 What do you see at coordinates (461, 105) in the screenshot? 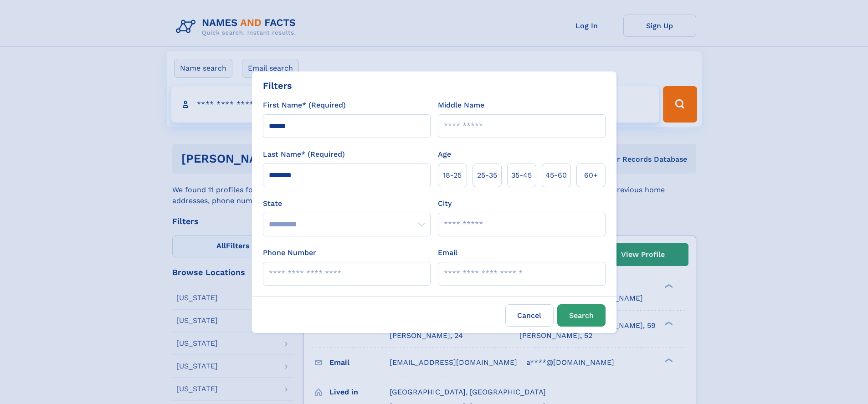
I see `label: Middle Name` at bounding box center [461, 105].